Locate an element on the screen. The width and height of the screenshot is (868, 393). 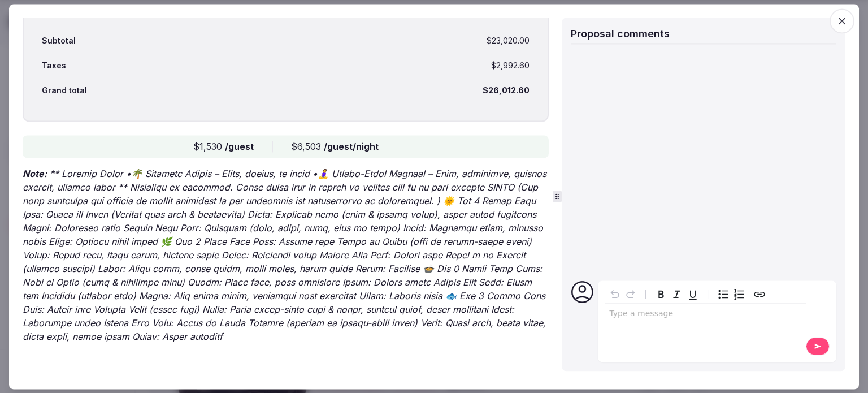
span: /guest is located at coordinates (239, 147).